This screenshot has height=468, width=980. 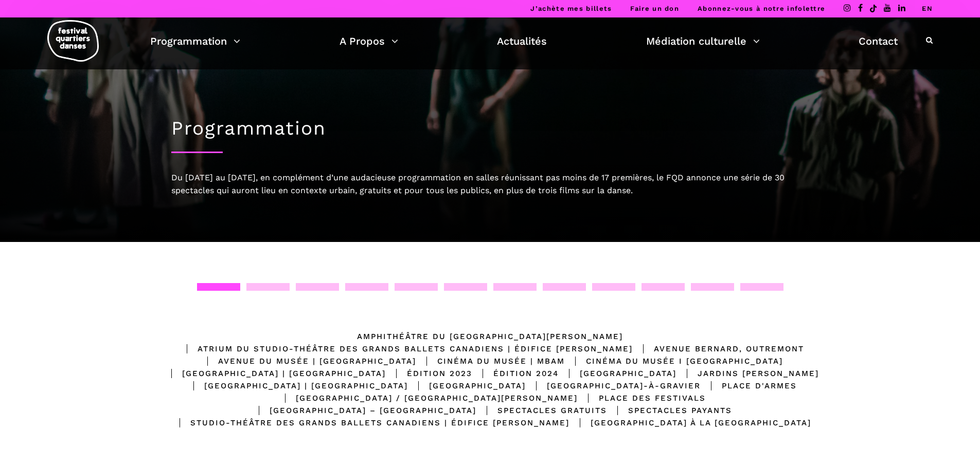 What do you see at coordinates (521, 41) in the screenshot?
I see `a: Actualités` at bounding box center [521, 41].